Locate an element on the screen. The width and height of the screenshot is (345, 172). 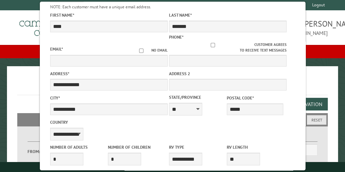
label: State/Province is located at coordinates (198, 97).